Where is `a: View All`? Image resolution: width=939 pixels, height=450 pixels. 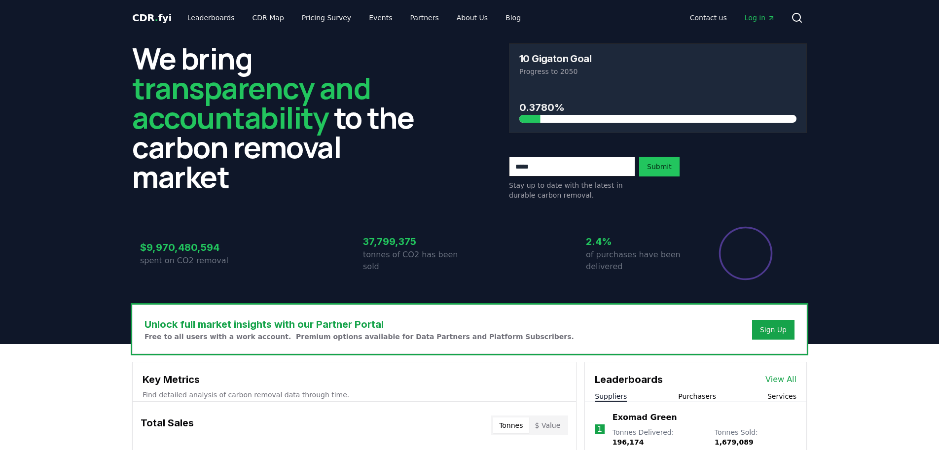 a: View All is located at coordinates (780, 380).